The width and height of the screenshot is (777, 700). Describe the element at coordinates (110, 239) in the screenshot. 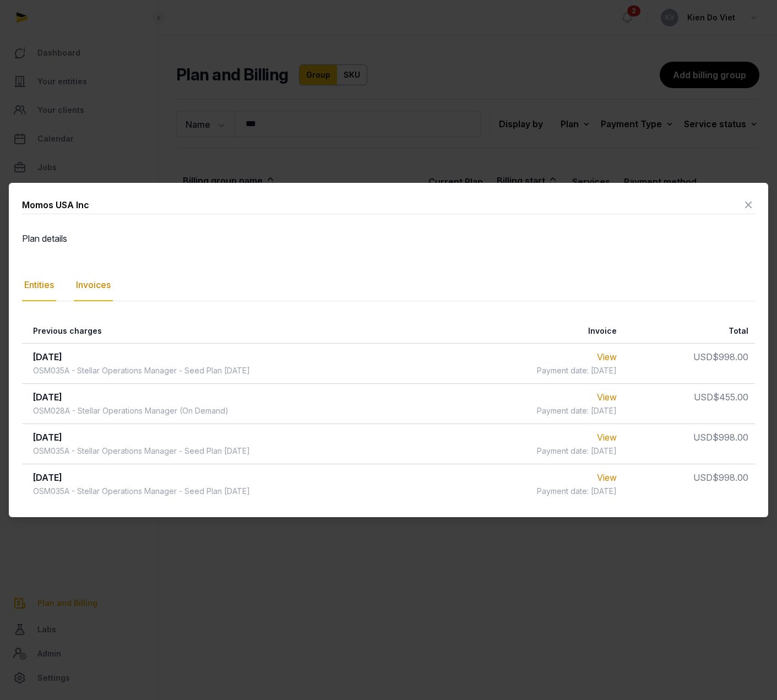

I see `dt: Plan details` at that location.